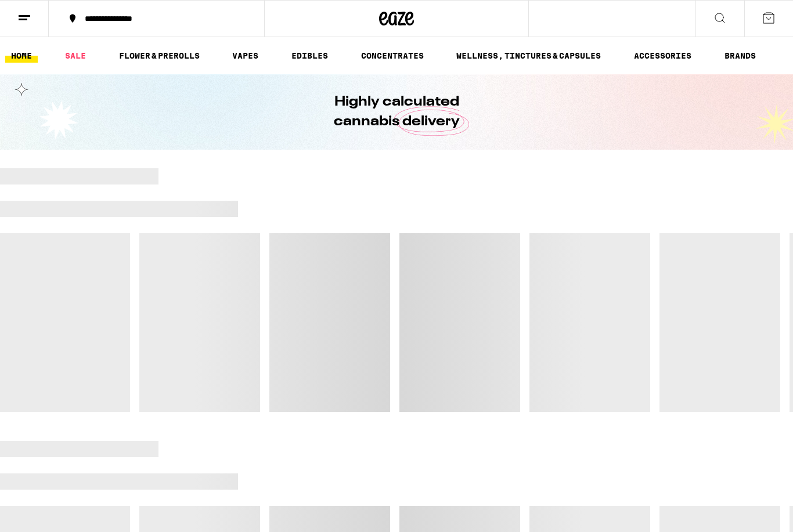 The width and height of the screenshot is (793, 532). Describe the element at coordinates (528, 56) in the screenshot. I see `a: WELLNESS, TINCTURES & CAPSULES` at that location.